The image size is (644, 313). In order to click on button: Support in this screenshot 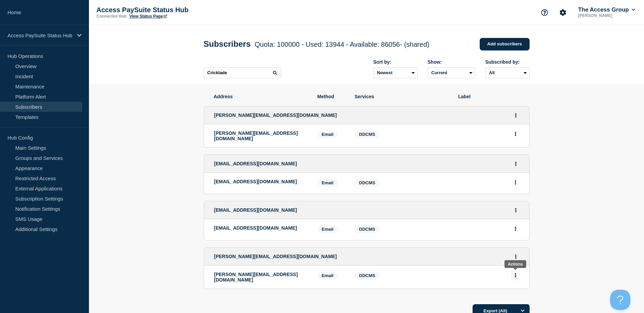, I will do `click(545, 13)`.